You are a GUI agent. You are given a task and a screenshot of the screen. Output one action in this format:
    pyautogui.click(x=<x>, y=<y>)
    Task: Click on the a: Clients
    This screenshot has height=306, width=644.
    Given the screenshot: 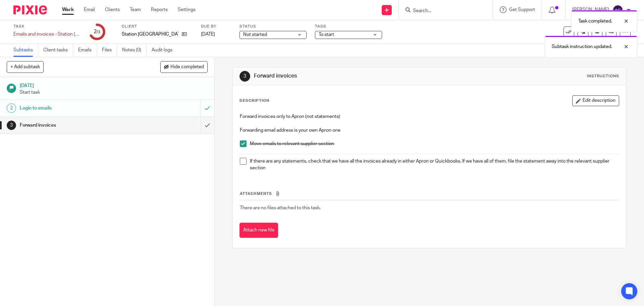 What is the action you would take?
    pyautogui.click(x=112, y=10)
    